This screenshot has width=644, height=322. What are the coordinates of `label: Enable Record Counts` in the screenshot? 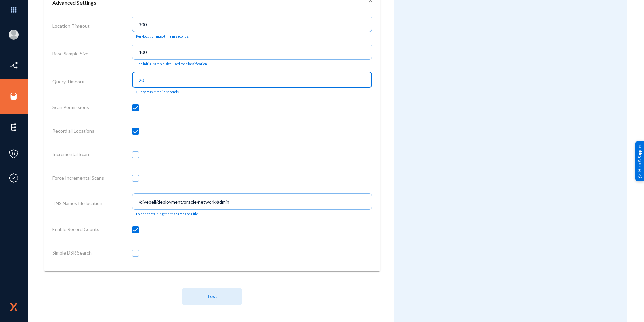 It's located at (76, 229).